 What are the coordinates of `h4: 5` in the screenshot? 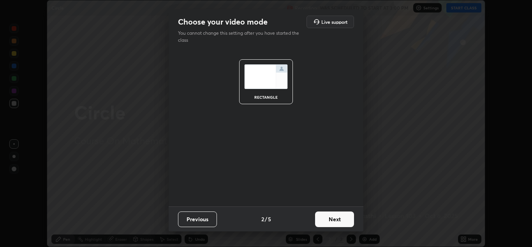 It's located at (270, 219).